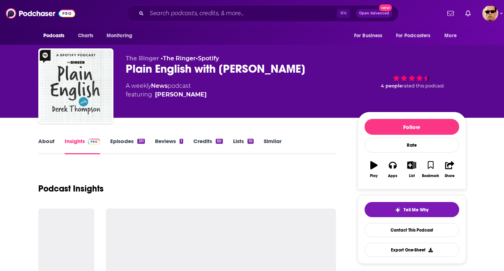  I want to click on span: For Business, so click(368, 36).